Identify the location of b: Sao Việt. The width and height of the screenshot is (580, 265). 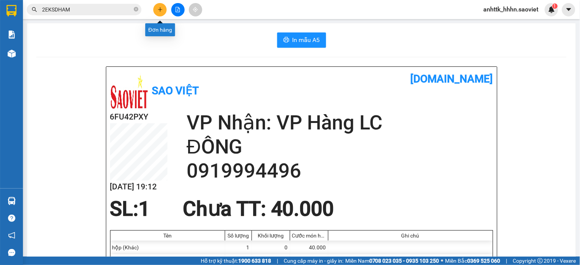
(175, 91).